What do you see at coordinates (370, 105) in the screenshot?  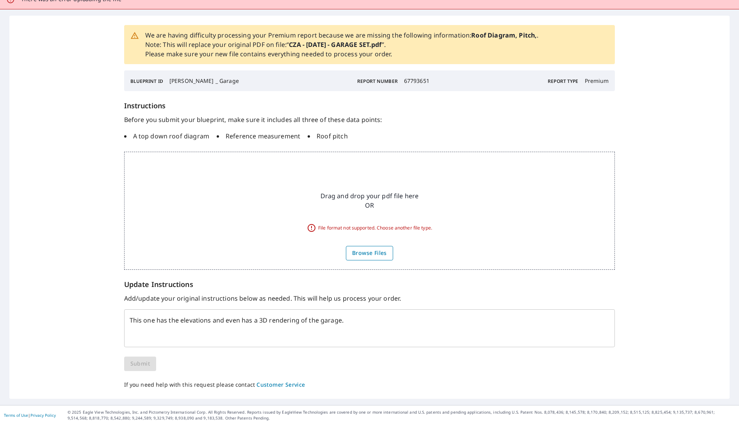 I see `h6: Instructions` at bounding box center [370, 105].